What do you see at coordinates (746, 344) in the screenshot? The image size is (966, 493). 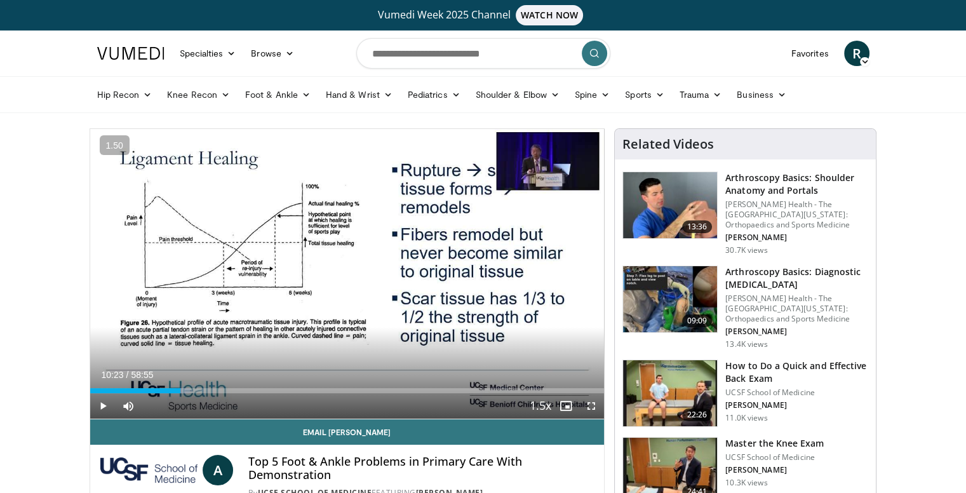 I see `p: 13.4K views` at bounding box center [746, 344].